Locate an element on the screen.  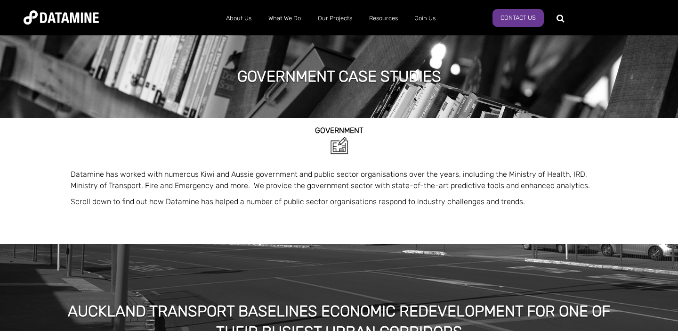
a: Contact Us is located at coordinates (518, 18).